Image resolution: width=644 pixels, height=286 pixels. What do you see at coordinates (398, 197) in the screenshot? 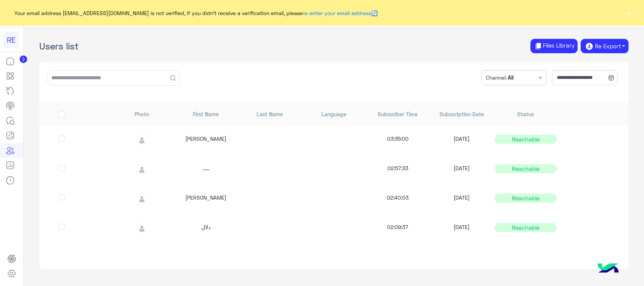
I see `div: 02:40:03` at bounding box center [398, 197].